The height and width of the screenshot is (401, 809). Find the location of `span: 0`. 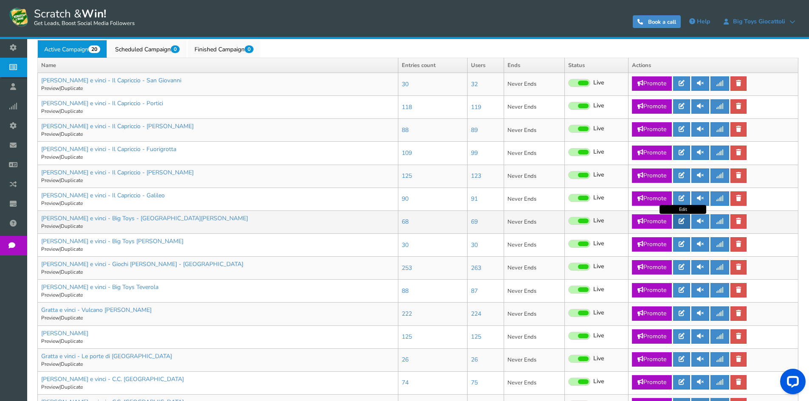

span: 0 is located at coordinates (249, 49).